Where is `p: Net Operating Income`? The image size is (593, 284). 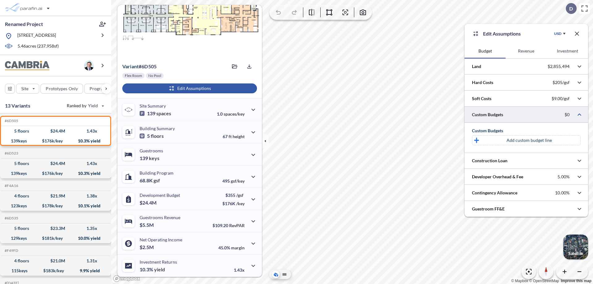
p: Net Operating Income is located at coordinates (161, 239).